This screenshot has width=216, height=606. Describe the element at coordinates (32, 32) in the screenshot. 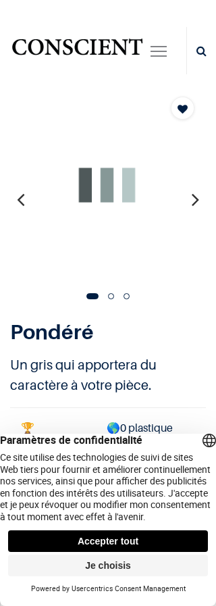

I see `button: Open chat widget` at that location.